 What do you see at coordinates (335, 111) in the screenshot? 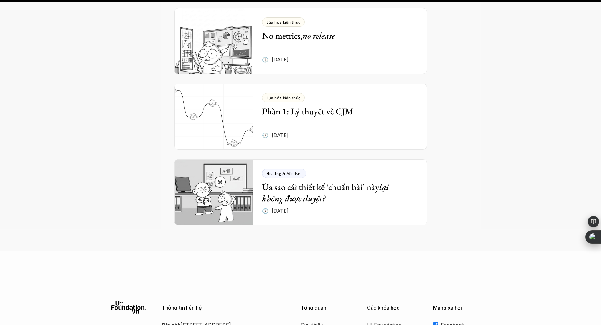
I see `h5: Phần 1: Lý thuyết về CJM` at bounding box center [335, 111].